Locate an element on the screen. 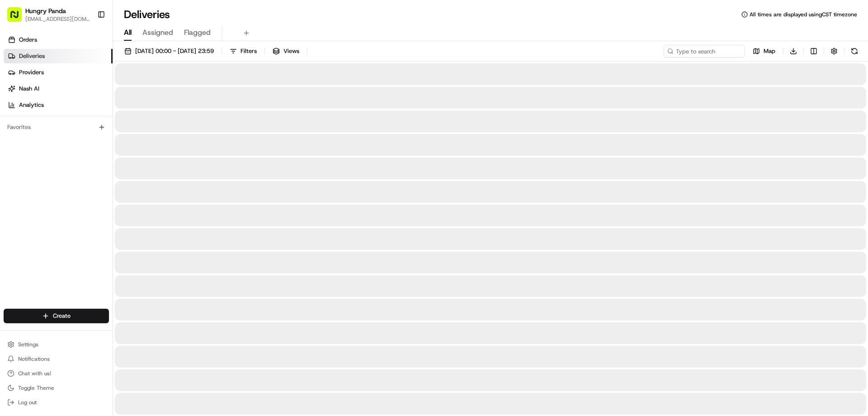 This screenshot has height=416, width=868. a: Nash AI is located at coordinates (58, 88).